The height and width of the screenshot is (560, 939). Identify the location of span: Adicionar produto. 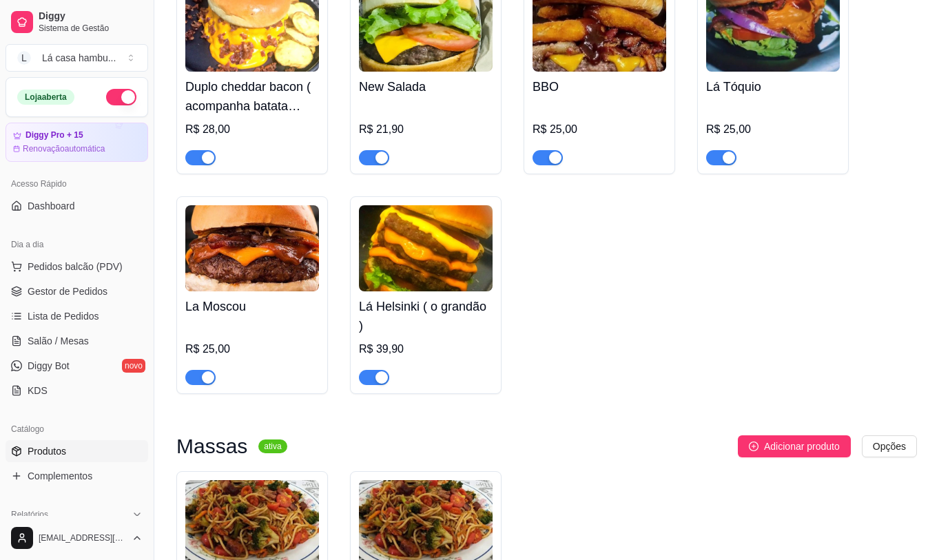
(802, 446).